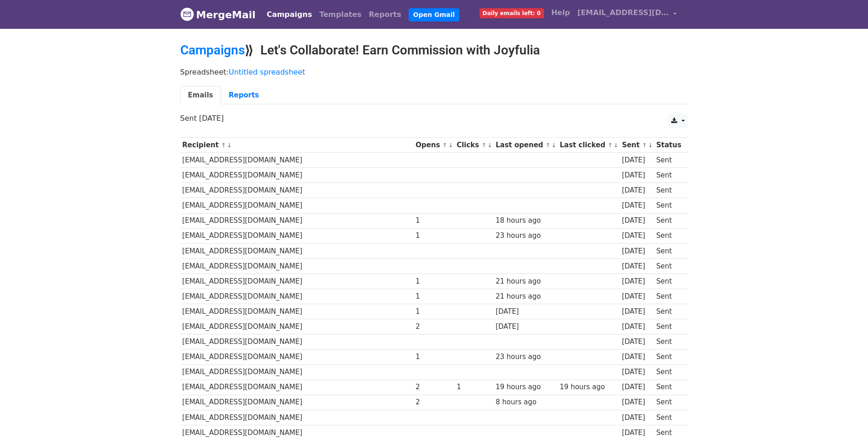 This screenshot has width=868, height=440. What do you see at coordinates (218, 15) in the screenshot?
I see `a: MergeMail` at bounding box center [218, 15].